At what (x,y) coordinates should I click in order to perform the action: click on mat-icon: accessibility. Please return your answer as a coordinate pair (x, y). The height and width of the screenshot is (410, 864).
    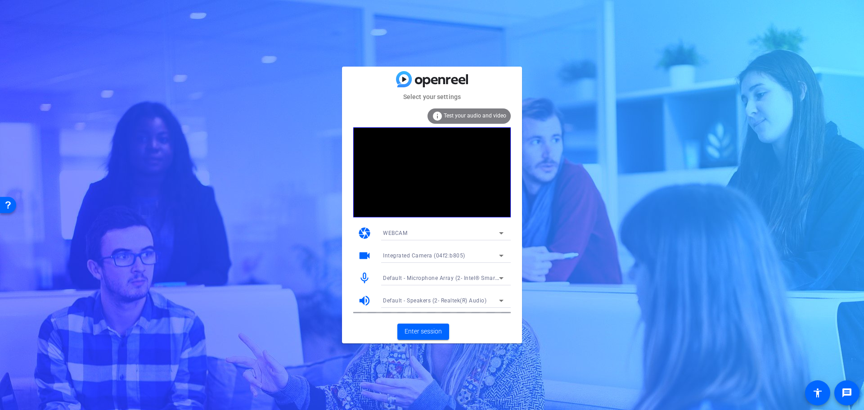
    Looking at the image, I should click on (818, 393).